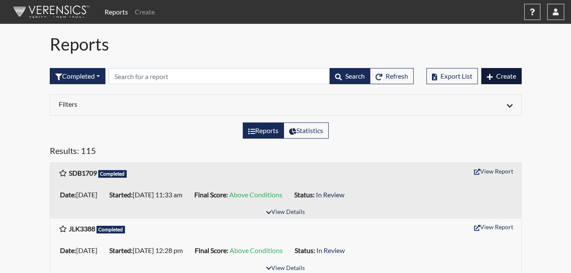 Image resolution: width=571 pixels, height=273 pixels. I want to click on button: Search, so click(350, 76).